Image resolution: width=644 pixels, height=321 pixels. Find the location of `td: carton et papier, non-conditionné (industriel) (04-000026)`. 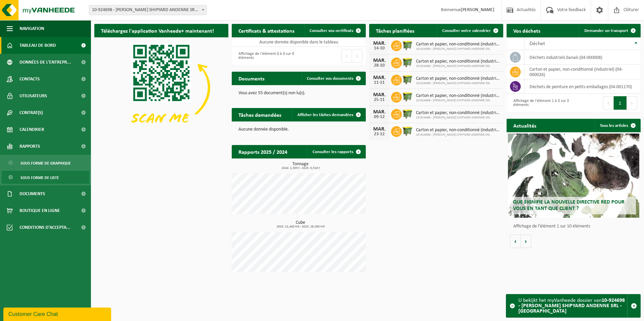

td: carton et papier, non-conditionné (industriel) (04-000026) is located at coordinates (583, 72).